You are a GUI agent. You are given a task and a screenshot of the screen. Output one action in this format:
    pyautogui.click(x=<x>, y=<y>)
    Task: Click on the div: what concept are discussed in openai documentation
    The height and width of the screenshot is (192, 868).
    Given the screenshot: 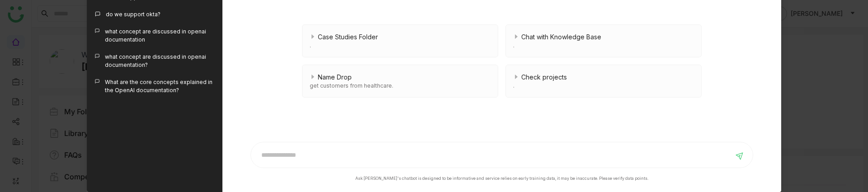 What is the action you would take?
    pyautogui.click(x=160, y=36)
    